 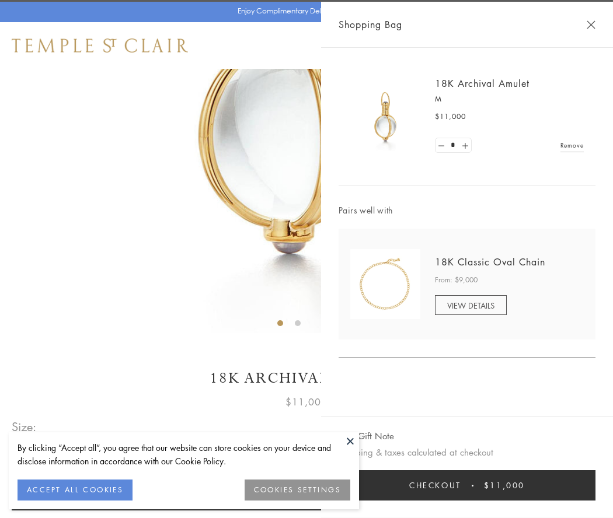 What do you see at coordinates (100, 46) in the screenshot?
I see `img: Temple St. Clair` at bounding box center [100, 46].